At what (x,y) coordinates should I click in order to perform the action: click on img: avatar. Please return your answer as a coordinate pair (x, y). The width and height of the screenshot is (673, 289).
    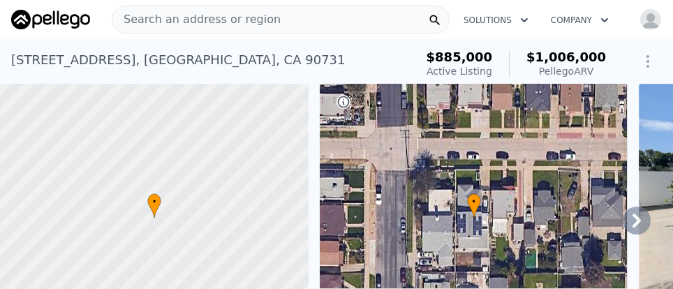
    Looking at the image, I should click on (651, 20).